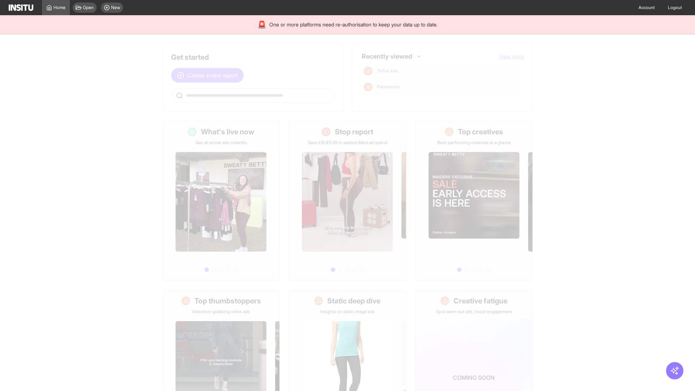 Image resolution: width=695 pixels, height=391 pixels. I want to click on span: Open, so click(88, 8).